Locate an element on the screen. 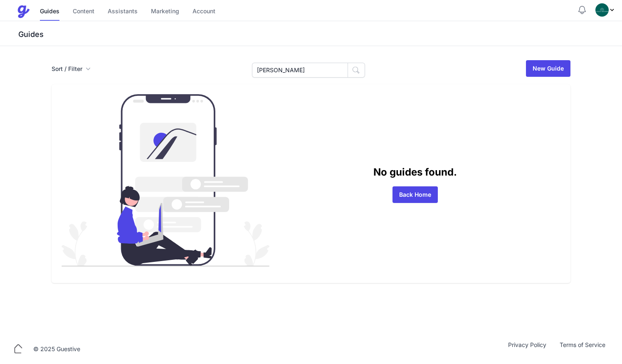 Image resolution: width=622 pixels, height=364 pixels. p: No guides found. is located at coordinates (415, 172).